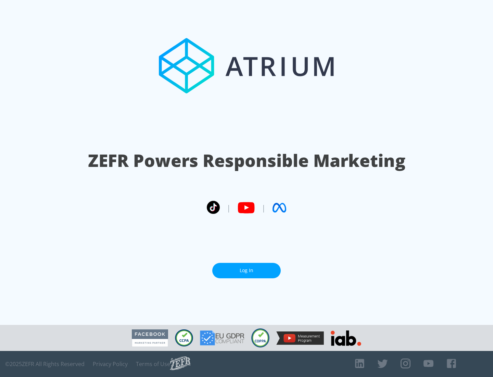 Image resolution: width=493 pixels, height=377 pixels. I want to click on img: COPPA Compliant, so click(260, 338).